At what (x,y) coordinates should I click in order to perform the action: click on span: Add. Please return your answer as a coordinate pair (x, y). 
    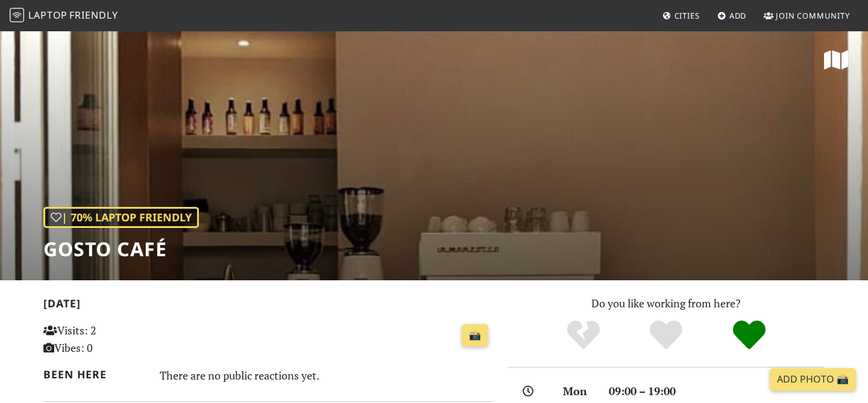
    Looking at the image, I should click on (738, 16).